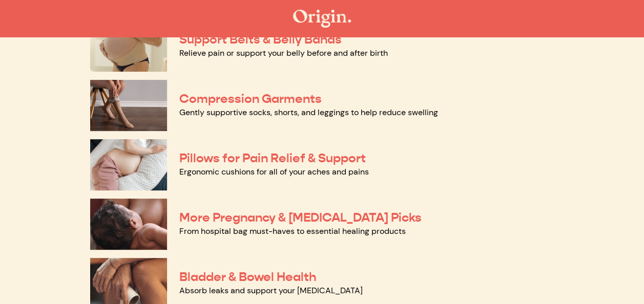  I want to click on a: From hospital bag must-haves to essential healing products, so click(293, 231).